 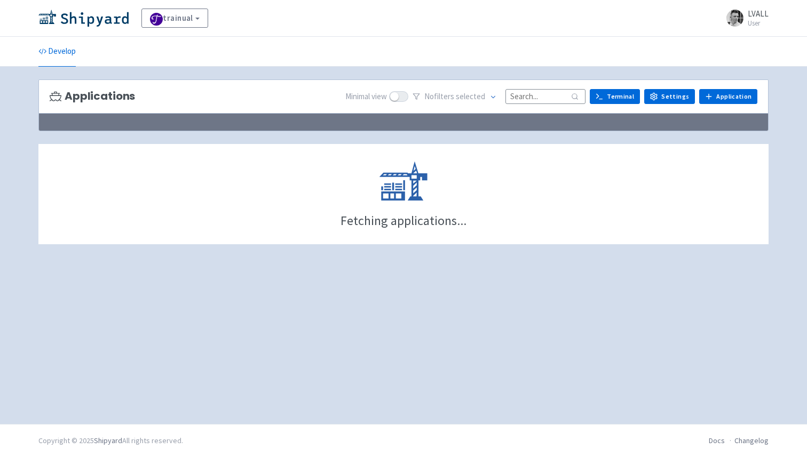 I want to click on a: Docs, so click(x=717, y=441).